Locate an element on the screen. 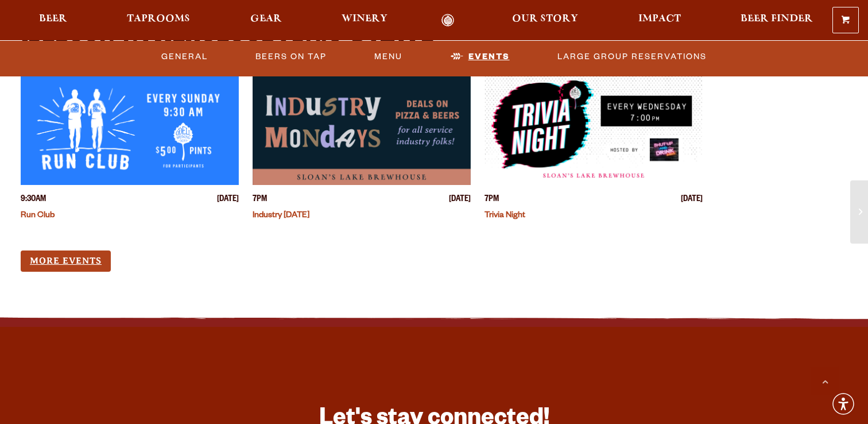  span: Our Story is located at coordinates (545, 19).